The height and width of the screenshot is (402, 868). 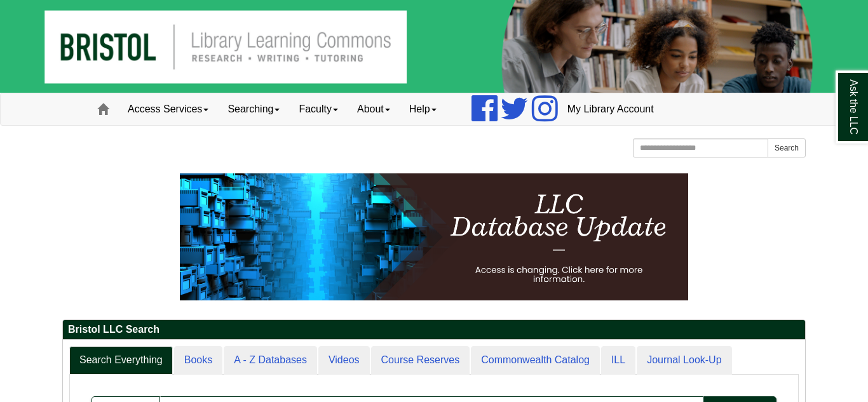 I want to click on a: Faculty, so click(x=319, y=110).